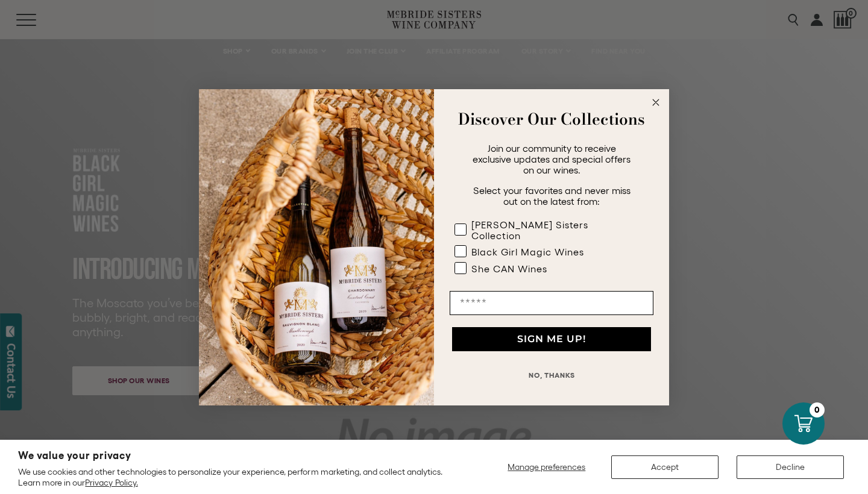 The width and height of the screenshot is (868, 494). Describe the element at coordinates (552, 159) in the screenshot. I see `span: Join our community to receive exclusive updates and special offers on our wines.` at that location.